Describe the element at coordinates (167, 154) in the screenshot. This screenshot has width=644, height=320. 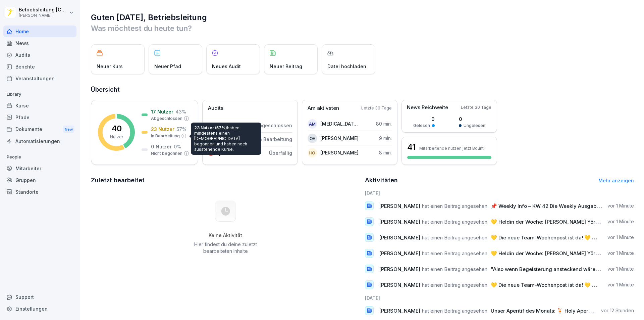
I see `p: Nicht begonnen` at that location.